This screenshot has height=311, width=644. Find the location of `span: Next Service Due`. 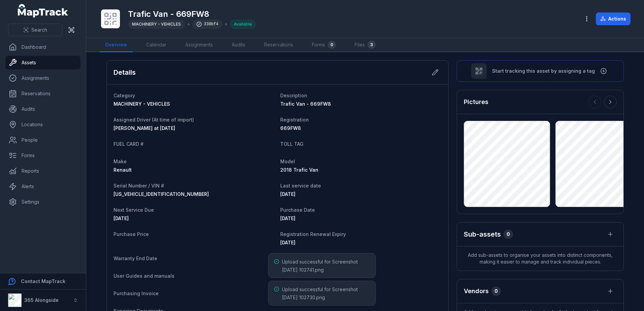

span: Next Service Due is located at coordinates (133, 210).